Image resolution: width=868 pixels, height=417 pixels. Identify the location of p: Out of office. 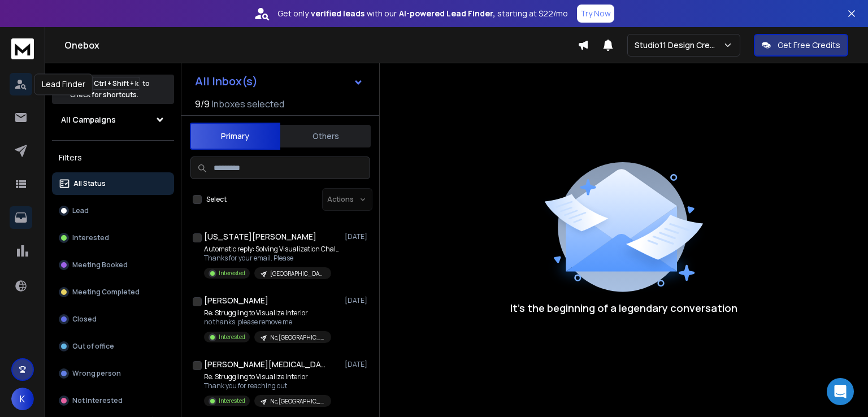
(93, 346).